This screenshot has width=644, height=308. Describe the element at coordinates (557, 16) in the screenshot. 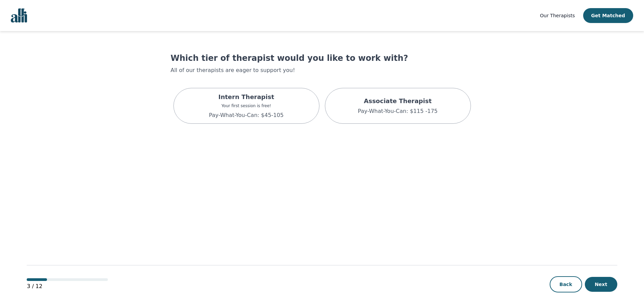

I see `span: Our Therapists` at that location.